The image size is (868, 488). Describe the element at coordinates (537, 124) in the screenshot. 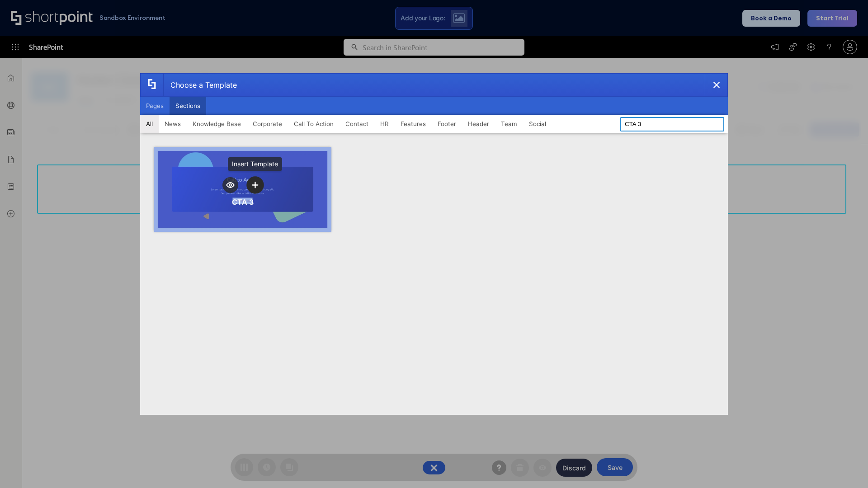

I see `button: Social` at that location.